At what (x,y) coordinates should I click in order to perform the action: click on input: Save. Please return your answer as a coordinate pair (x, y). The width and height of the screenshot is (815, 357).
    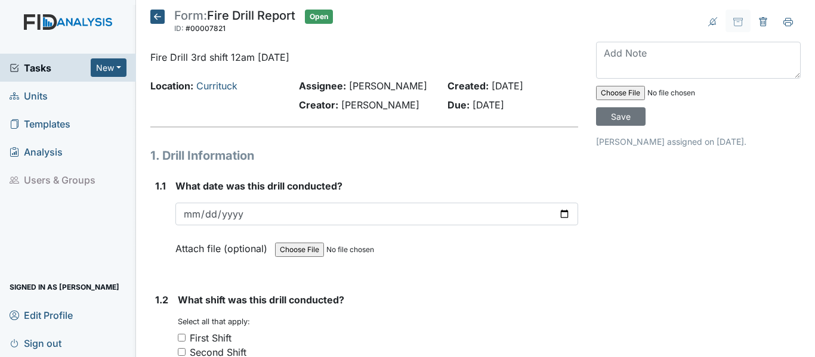
    Looking at the image, I should click on (621, 116).